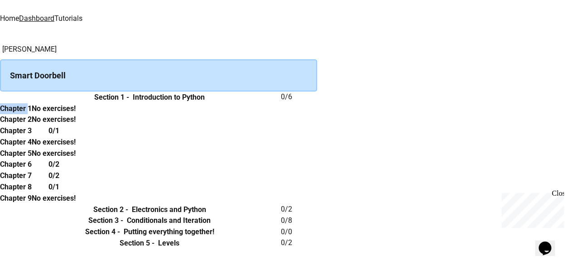 The width and height of the screenshot is (573, 265). Describe the element at coordinates (299, 220) in the screenshot. I see `h6: 0 / 8` at that location.